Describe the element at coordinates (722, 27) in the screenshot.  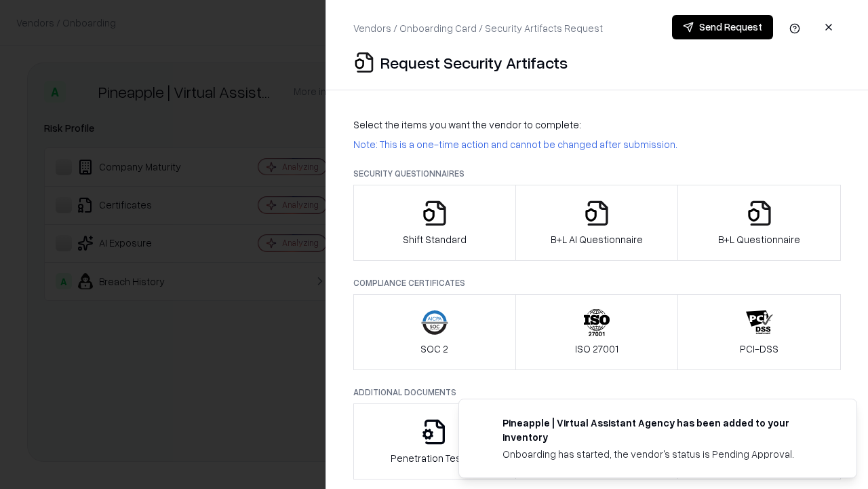
I see `button: Send Request` at that location.